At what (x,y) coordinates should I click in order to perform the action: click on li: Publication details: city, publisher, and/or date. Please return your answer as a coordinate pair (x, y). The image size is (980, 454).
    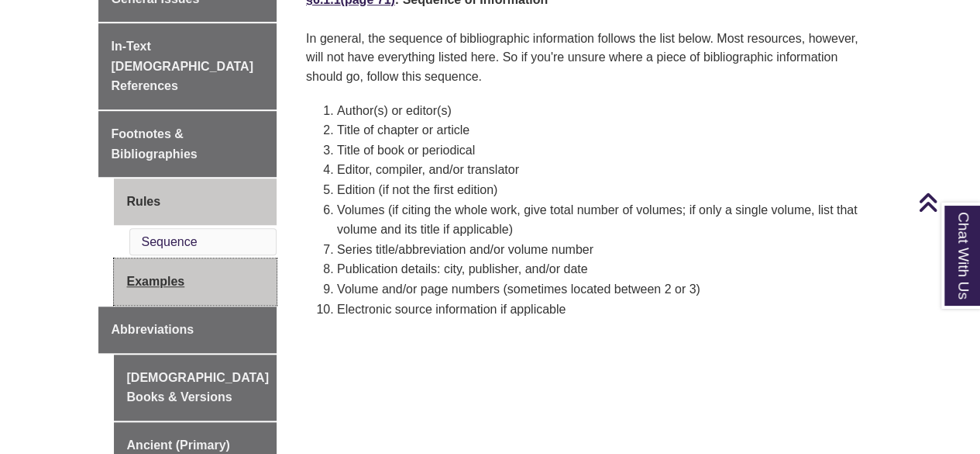
    Looking at the image, I should click on (606, 269).